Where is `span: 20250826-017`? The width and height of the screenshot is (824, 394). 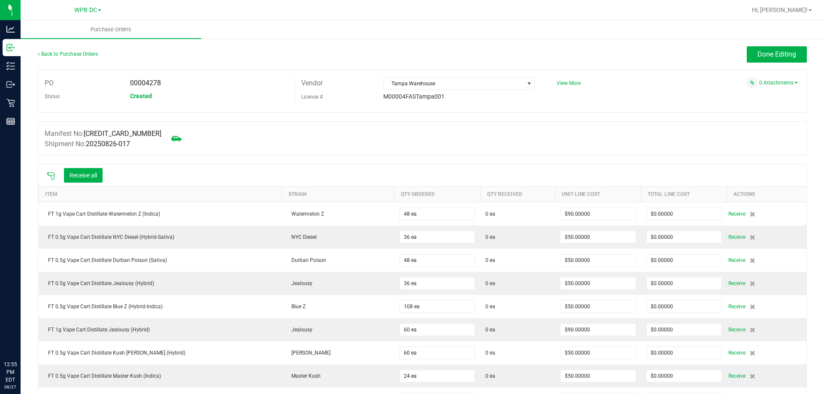
span: 20250826-017 is located at coordinates (108, 144).